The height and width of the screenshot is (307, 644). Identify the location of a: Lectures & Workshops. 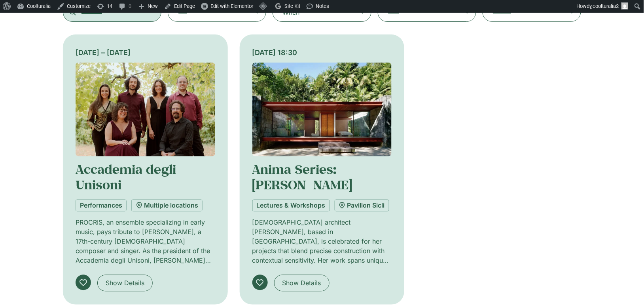
(291, 205).